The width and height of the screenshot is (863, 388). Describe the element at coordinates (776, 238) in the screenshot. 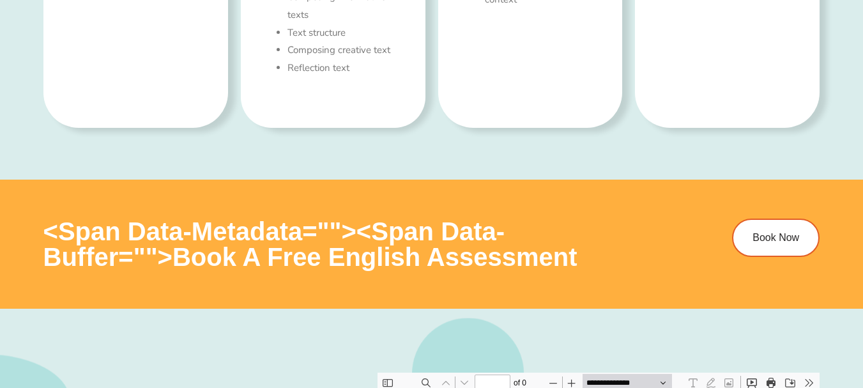

I see `a: Book Now` at that location.